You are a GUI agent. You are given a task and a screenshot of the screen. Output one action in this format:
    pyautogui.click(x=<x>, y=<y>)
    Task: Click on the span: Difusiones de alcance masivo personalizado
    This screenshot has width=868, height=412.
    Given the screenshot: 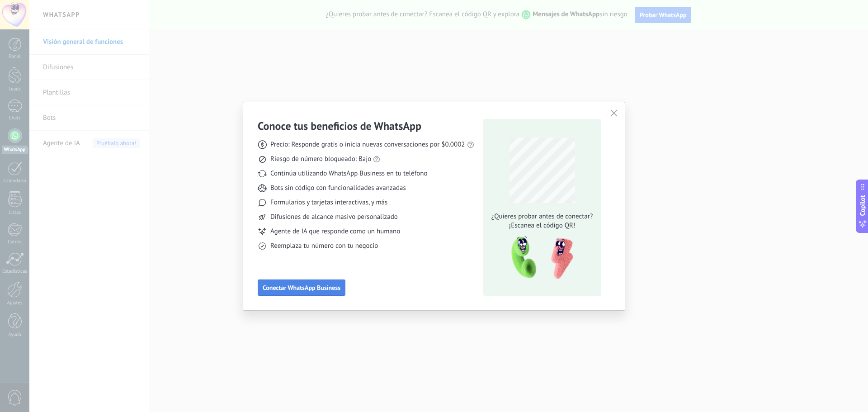 What is the action you would take?
    pyautogui.click(x=334, y=217)
    